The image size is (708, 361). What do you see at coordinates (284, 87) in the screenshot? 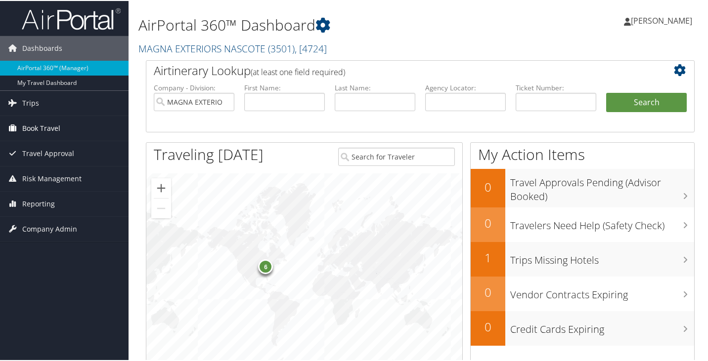
I see `label: First Name:` at bounding box center [284, 87].